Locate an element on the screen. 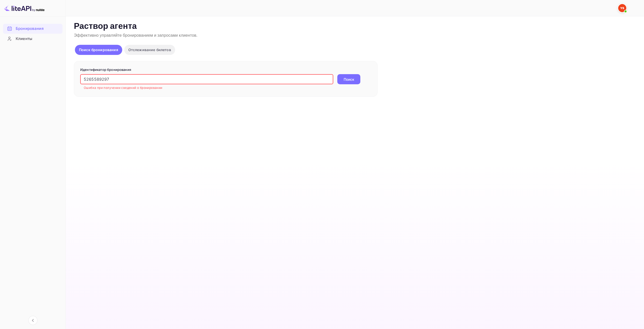  input: Введите идентификатор бронирования (например, 63782194) is located at coordinates (207, 79).